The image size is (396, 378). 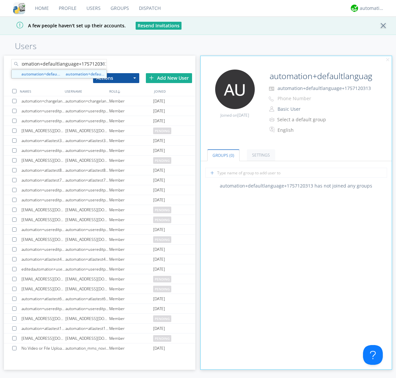 What do you see at coordinates (324, 88) in the screenshot?
I see `span: automation+defaultlanguage+1757120313` at bounding box center [324, 88].